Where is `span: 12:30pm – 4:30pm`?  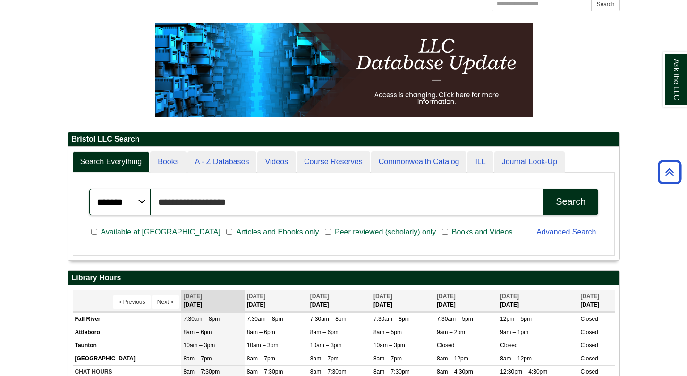
span: 12:30pm – 4:30pm is located at coordinates (524, 372).